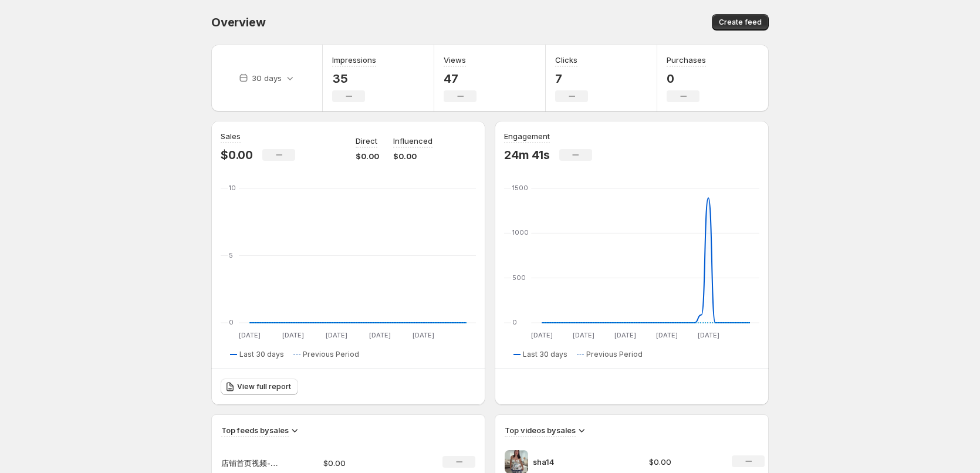 The height and width of the screenshot is (473, 980). Describe the element at coordinates (527, 136) in the screenshot. I see `h3: Engagement` at that location.